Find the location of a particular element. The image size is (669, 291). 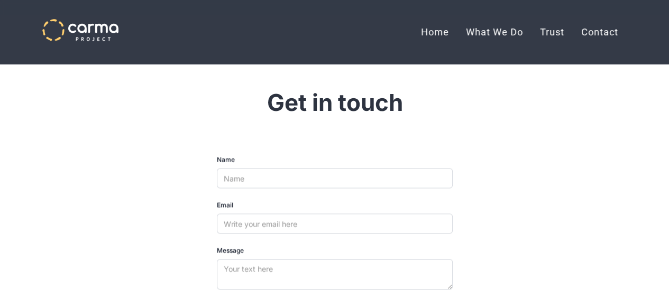

label: Message is located at coordinates (335, 251).